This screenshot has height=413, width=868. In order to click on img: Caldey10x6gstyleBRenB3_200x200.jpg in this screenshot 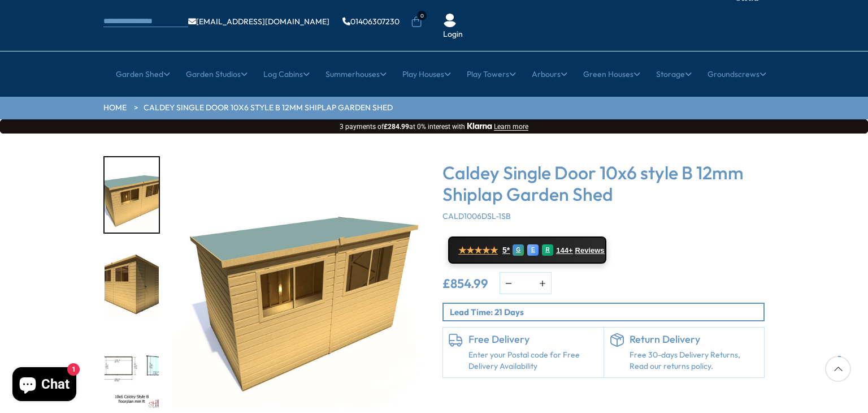, I will do `click(132, 195)`.